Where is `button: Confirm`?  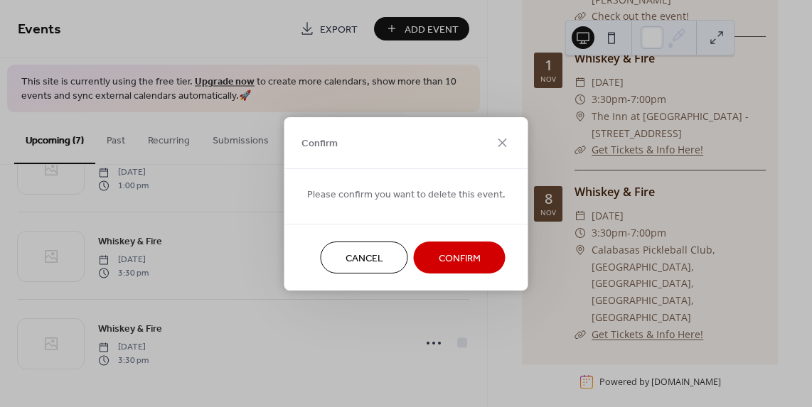
button: Confirm is located at coordinates (459, 257).